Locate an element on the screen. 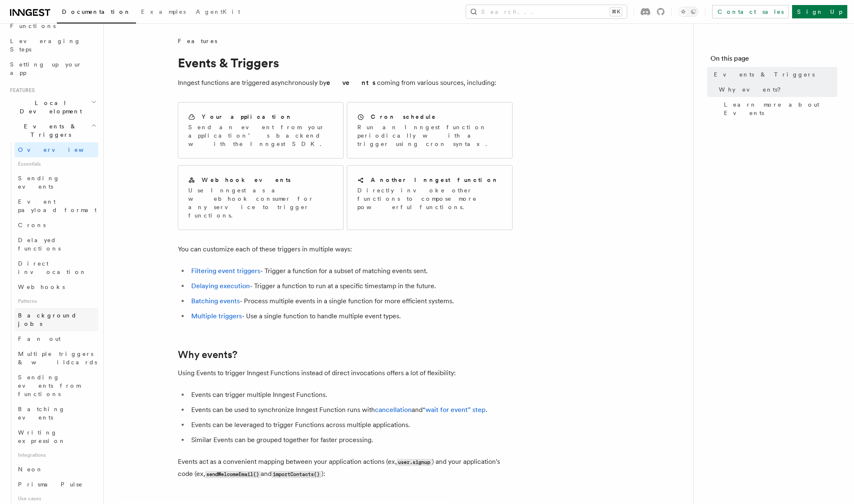 The width and height of the screenshot is (854, 504). a: Examples is located at coordinates (163, 12).